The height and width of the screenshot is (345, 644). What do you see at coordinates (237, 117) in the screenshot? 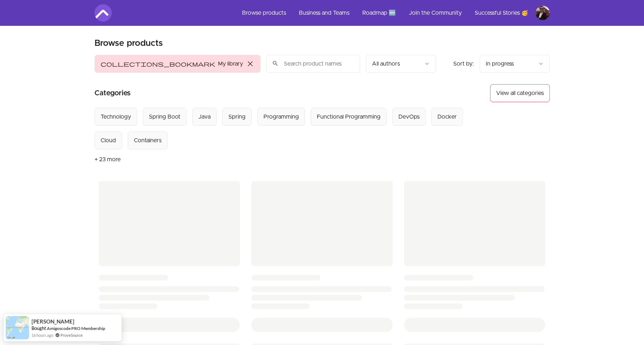
I see `div: Spring` at bounding box center [237, 117].